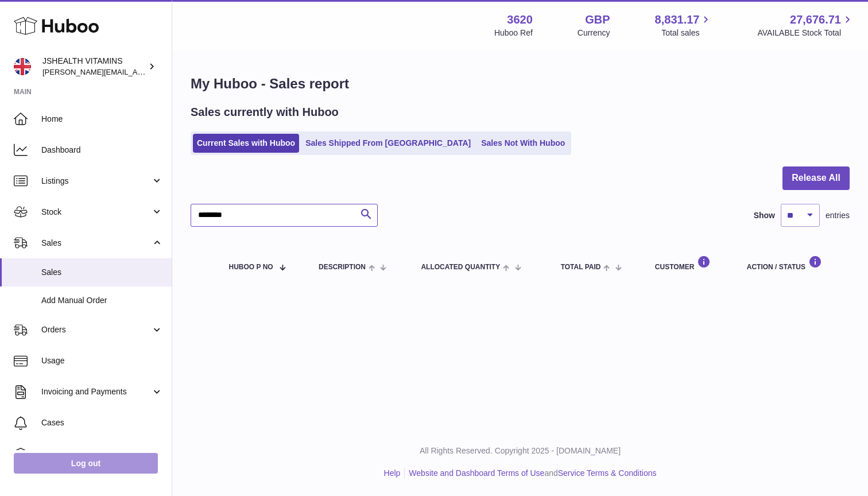 This screenshot has height=496, width=868. Describe the element at coordinates (683, 25) in the screenshot. I see `a: 8,831.17 Total sales` at that location.